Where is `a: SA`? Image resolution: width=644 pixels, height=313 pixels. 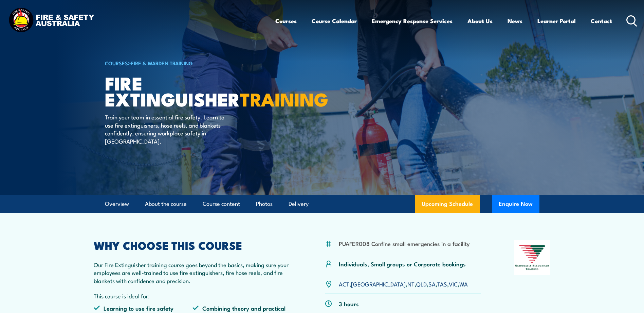
a: SA is located at coordinates (432, 283).